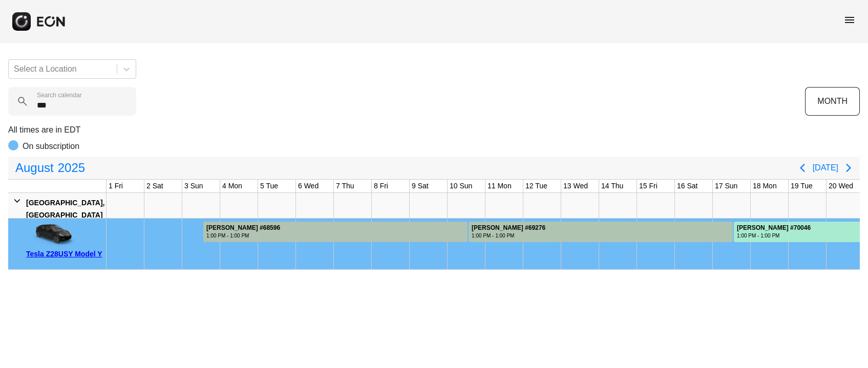 This screenshot has width=868, height=368. What do you see at coordinates (232, 186) in the screenshot?
I see `div: 4 Mon` at bounding box center [232, 186].